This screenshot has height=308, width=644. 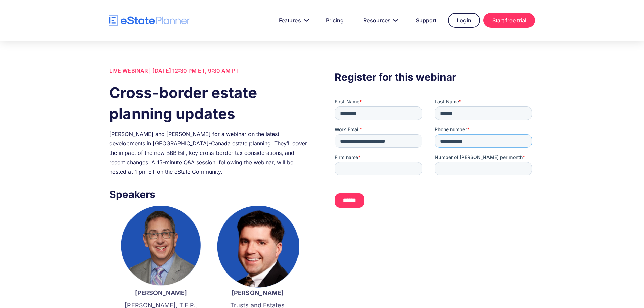 I want to click on span: Last Name, so click(x=112, y=3).